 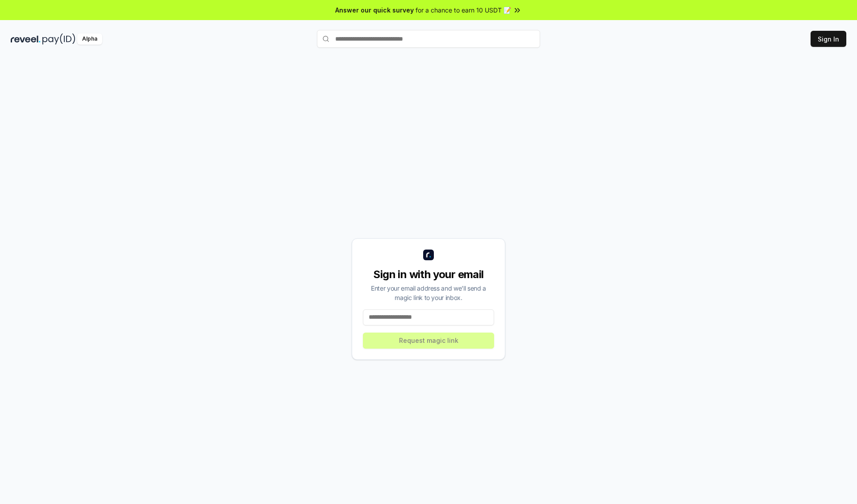 I want to click on div: Sign in with your email, so click(x=428, y=274).